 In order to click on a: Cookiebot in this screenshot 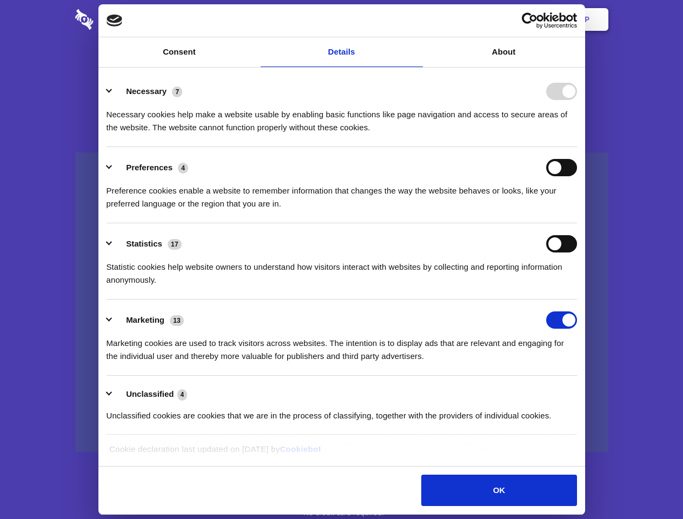, I will do `click(300, 449)`.